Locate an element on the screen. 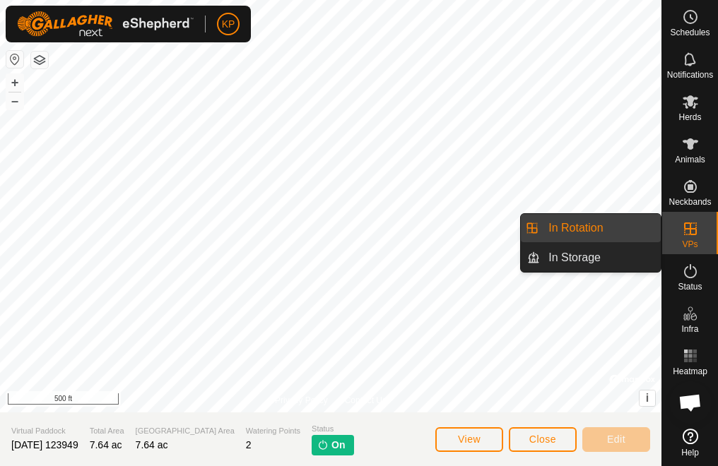  span: Animals is located at coordinates (689, 160).